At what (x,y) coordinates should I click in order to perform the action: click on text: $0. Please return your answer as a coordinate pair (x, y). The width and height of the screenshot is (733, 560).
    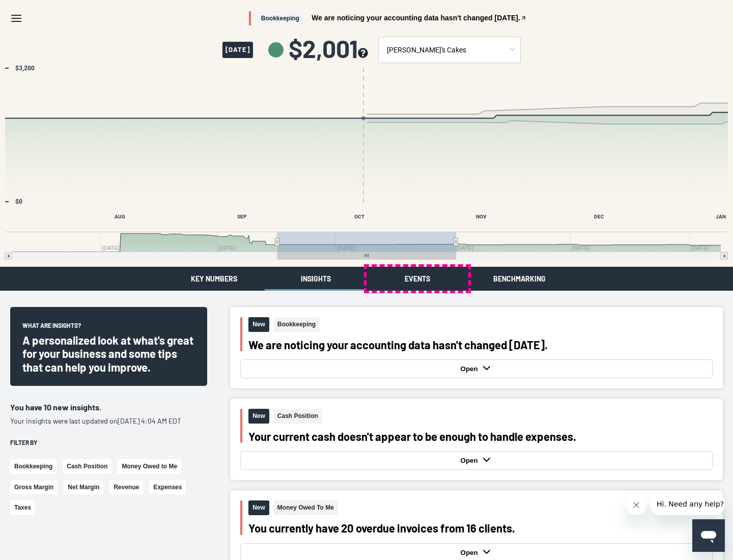
    Looking at the image, I should click on (19, 201).